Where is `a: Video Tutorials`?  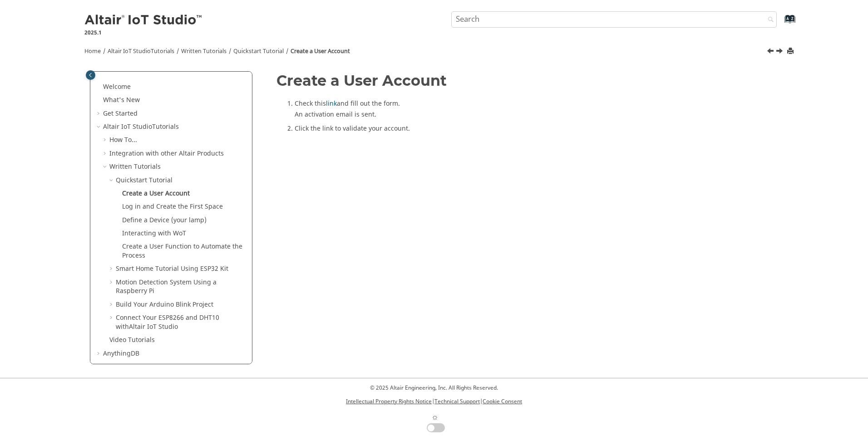 a: Video Tutorials is located at coordinates (132, 340).